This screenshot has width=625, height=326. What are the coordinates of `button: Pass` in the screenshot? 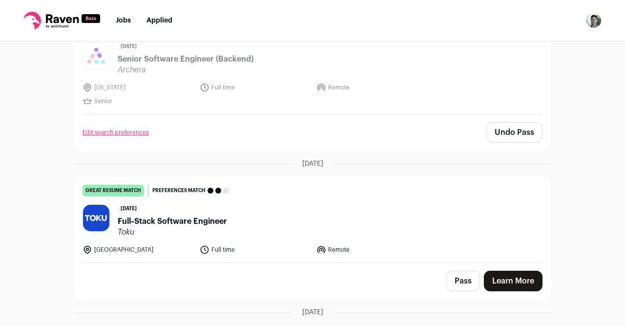 It's located at (463, 281).